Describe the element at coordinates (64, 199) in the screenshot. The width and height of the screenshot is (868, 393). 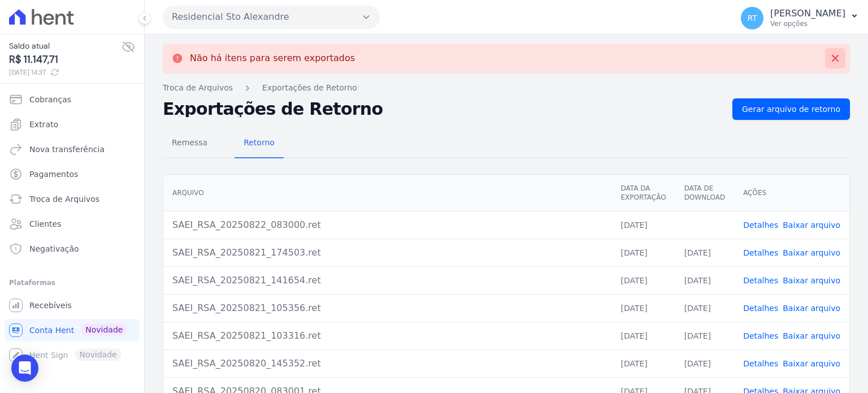
I see `span: Troca de Arquivos` at that location.